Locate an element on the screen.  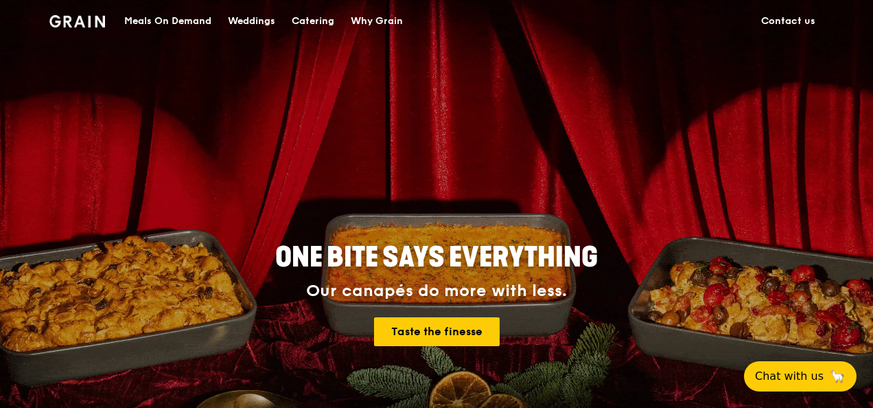
img: Grain is located at coordinates (77, 21).